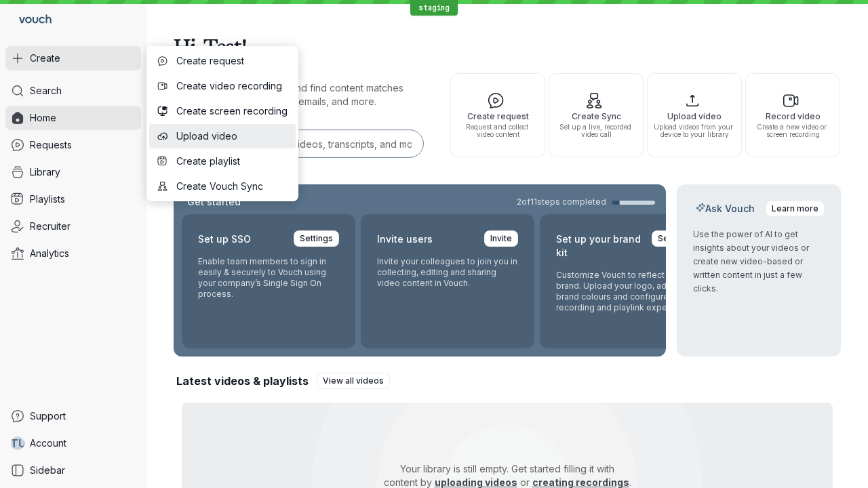 The width and height of the screenshot is (868, 488). Describe the element at coordinates (45, 172) in the screenshot. I see `span: Library` at that location.